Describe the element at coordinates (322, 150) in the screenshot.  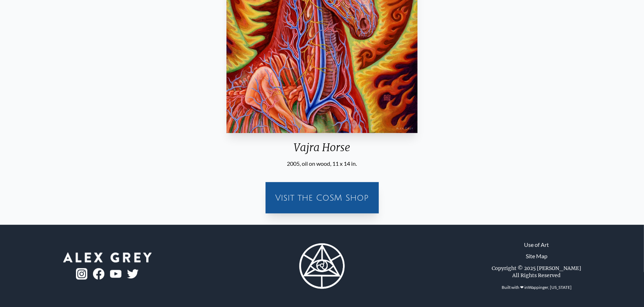
I see `div: Vajra Horse` at that location.